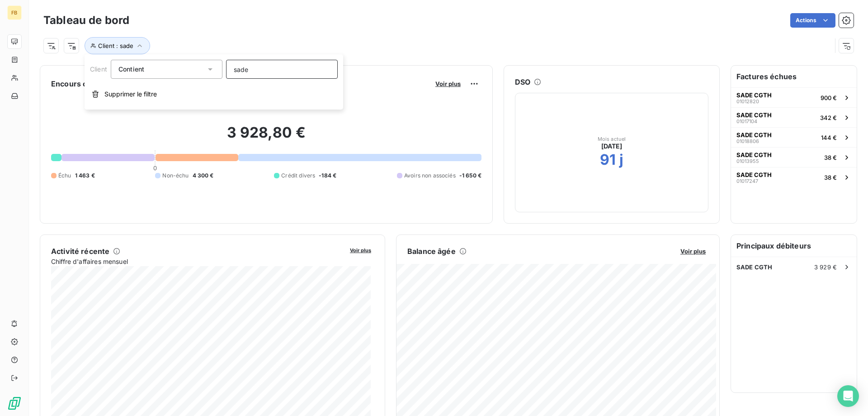  Describe the element at coordinates (747, 181) in the screenshot. I see `span: 01017247` at that location.